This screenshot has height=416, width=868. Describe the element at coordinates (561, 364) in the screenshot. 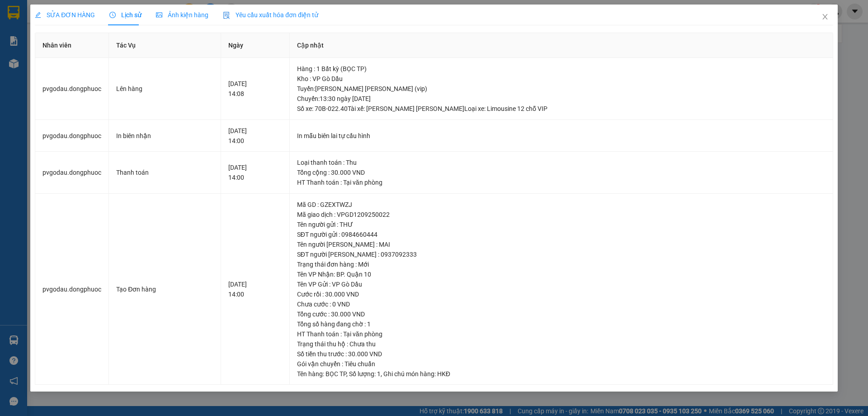

I see `div: Gói vận chuyển : Tiêu chuẩn` at that location.